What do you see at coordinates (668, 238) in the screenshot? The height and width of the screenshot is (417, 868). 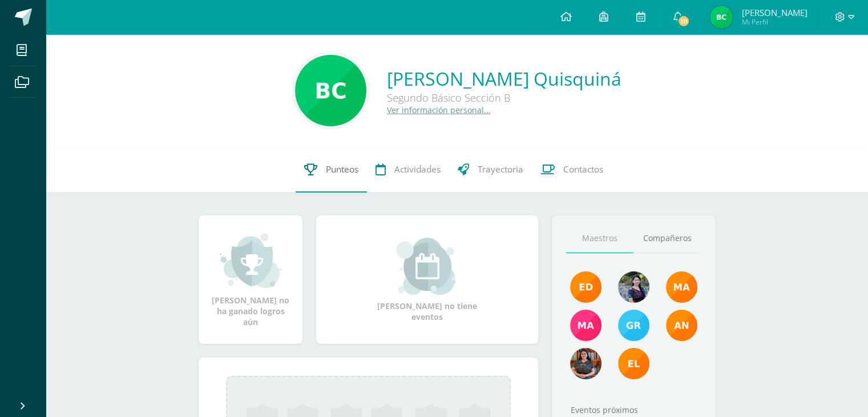 I see `a: Compañeros` at bounding box center [668, 238].